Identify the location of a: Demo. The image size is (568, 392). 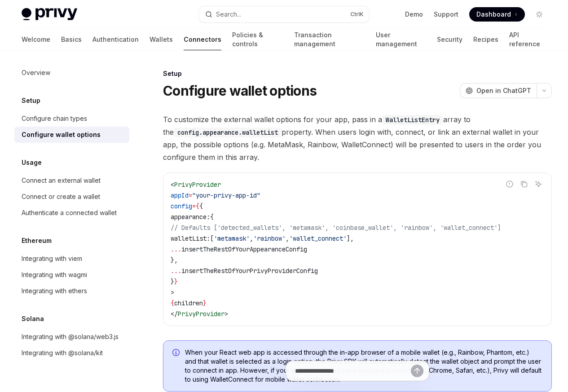
(414, 14).